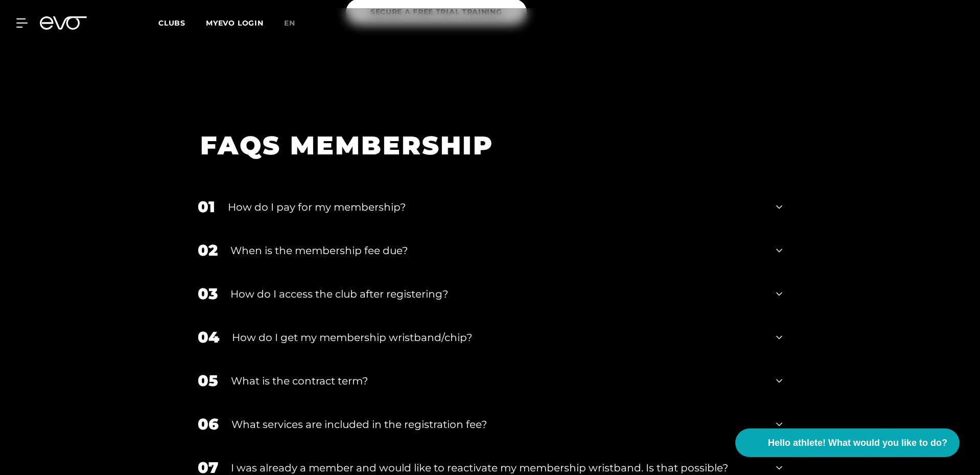 Image resolution: width=980 pixels, height=475 pixels. Describe the element at coordinates (359, 425) in the screenshot. I see `font: What services are included in the registration fee?` at that location.